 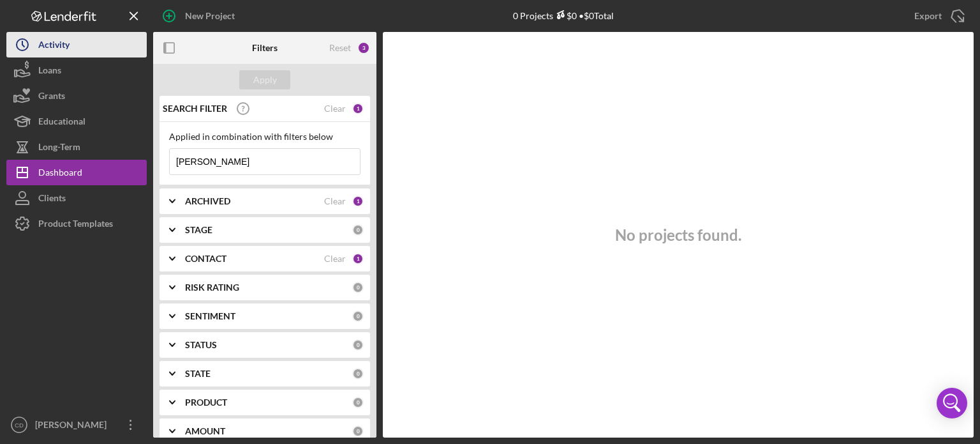 I want to click on div: Product Templates, so click(x=76, y=224).